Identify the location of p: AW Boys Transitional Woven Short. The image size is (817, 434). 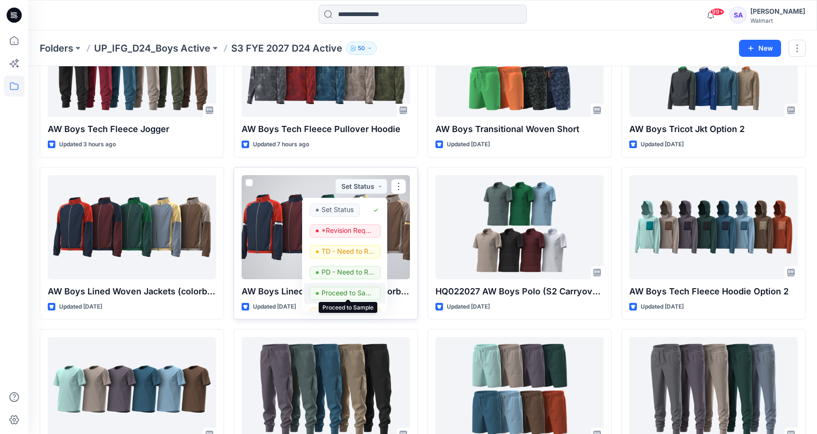
(520, 129).